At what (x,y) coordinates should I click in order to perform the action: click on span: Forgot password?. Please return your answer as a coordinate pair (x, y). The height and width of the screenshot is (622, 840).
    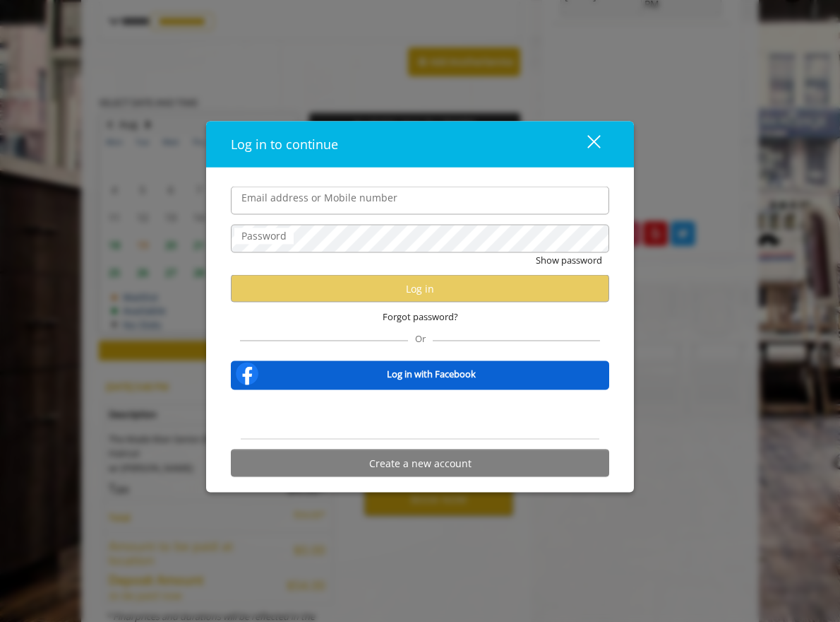
    Looking at the image, I should click on (420, 316).